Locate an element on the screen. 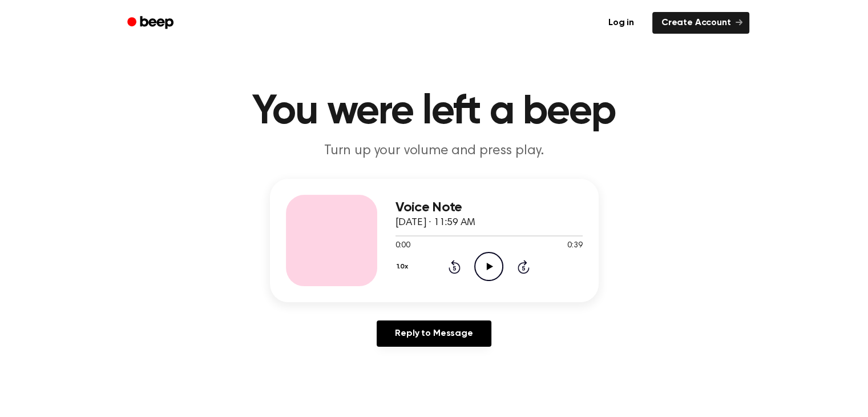  a: Beep is located at coordinates (151, 23).